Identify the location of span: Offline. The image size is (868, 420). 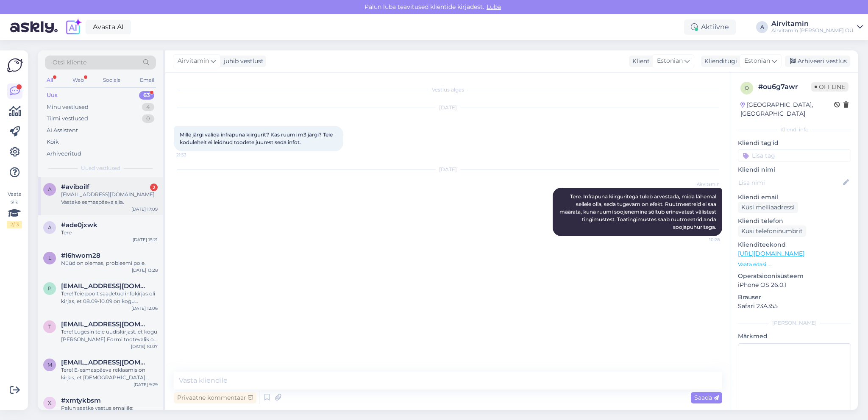
(830, 87).